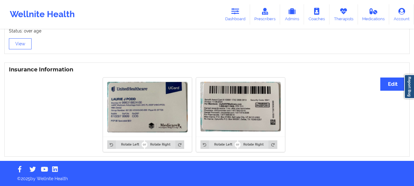  I want to click on a: Account, so click(401, 14).